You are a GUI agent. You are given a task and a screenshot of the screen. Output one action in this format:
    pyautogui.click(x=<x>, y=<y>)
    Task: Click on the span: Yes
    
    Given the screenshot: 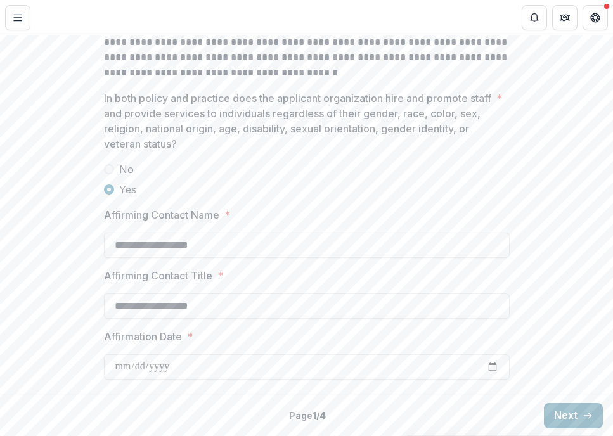 What is the action you would take?
    pyautogui.click(x=127, y=189)
    